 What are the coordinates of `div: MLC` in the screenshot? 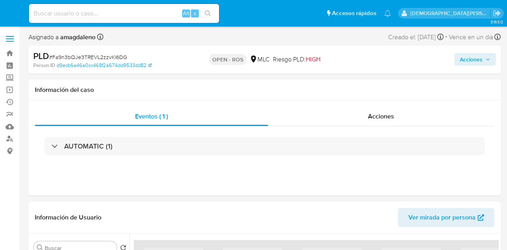 It's located at (259, 59).